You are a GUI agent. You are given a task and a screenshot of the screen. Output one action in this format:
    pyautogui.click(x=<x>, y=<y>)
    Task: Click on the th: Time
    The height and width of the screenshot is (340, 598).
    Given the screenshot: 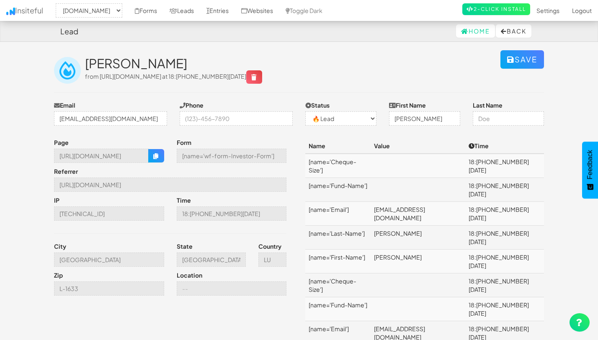 What is the action you would take?
    pyautogui.click(x=505, y=146)
    